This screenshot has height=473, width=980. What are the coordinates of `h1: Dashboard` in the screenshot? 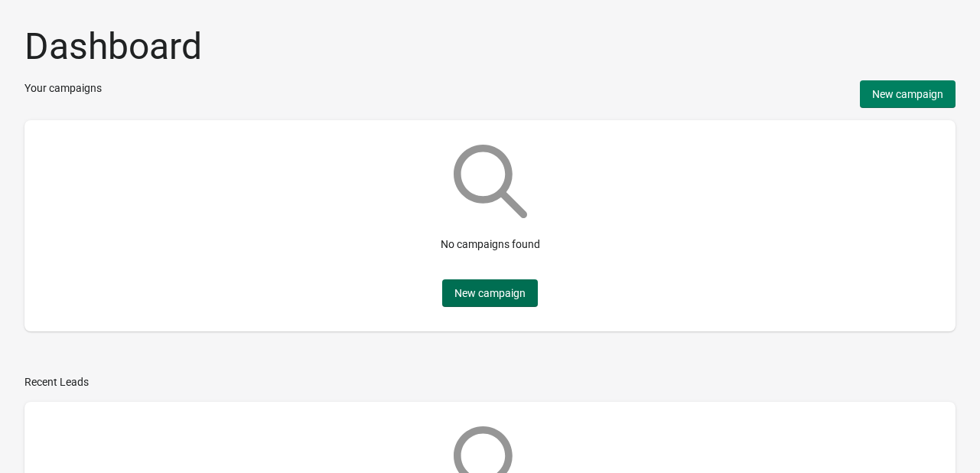 It's located at (490, 46).